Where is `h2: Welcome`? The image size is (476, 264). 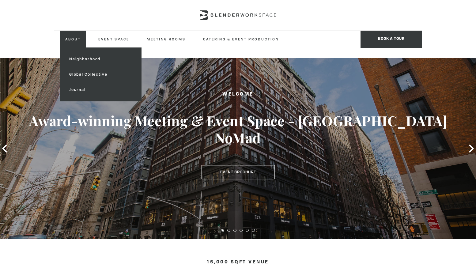 h2: Welcome is located at coordinates (238, 94).